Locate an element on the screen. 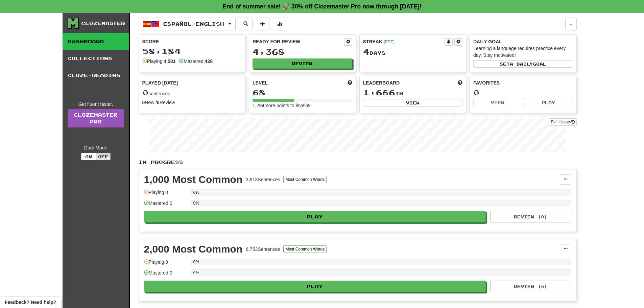 The image size is (644, 308). div: 2,000 Most Common is located at coordinates (193, 249).